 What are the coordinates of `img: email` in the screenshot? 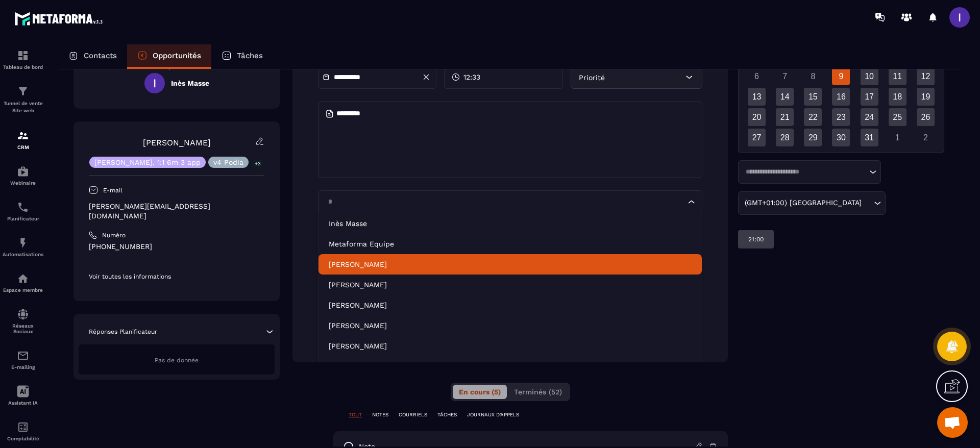 It's located at (23, 356).